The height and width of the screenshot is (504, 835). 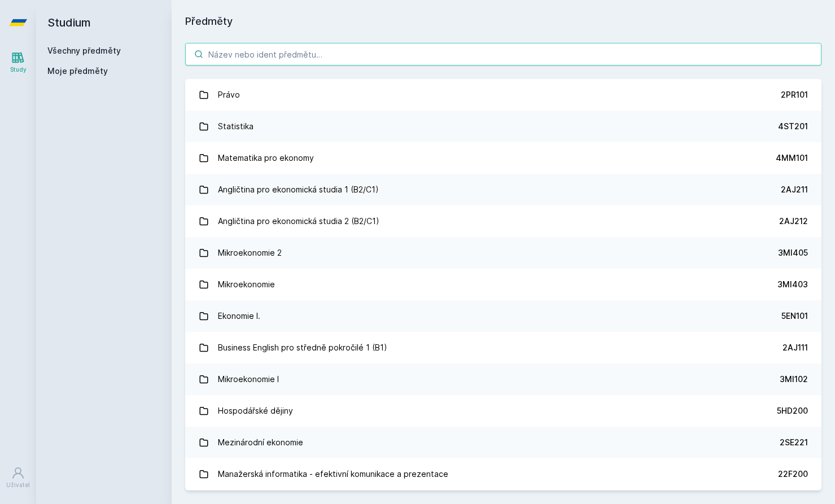 I want to click on a: Matematika pro ekonomy 4MM101, so click(x=503, y=158).